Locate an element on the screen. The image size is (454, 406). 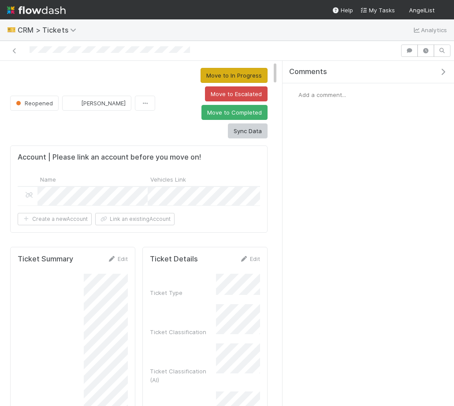
h5: Account | Please link an account before you move on! is located at coordinates (109, 157).